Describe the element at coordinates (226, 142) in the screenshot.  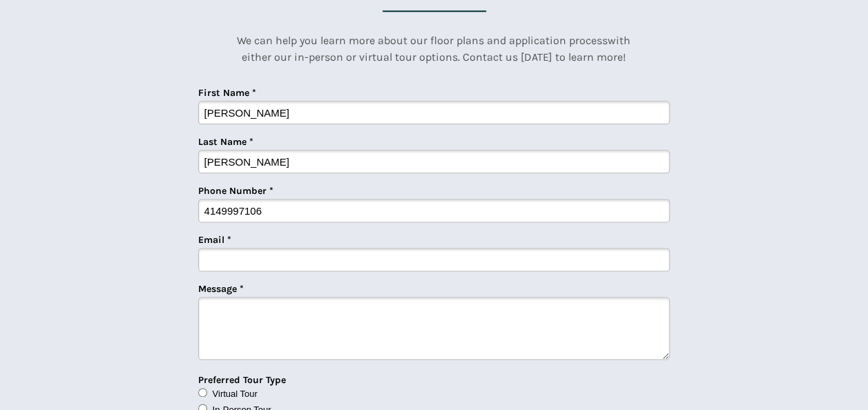
I see `span: Last Name *` at that location.